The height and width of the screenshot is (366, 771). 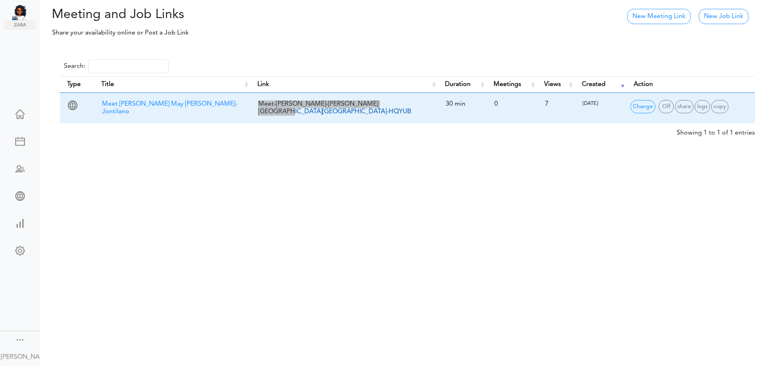 What do you see at coordinates (720, 106) in the screenshot?
I see `span: Duplicate Link` at bounding box center [720, 106].